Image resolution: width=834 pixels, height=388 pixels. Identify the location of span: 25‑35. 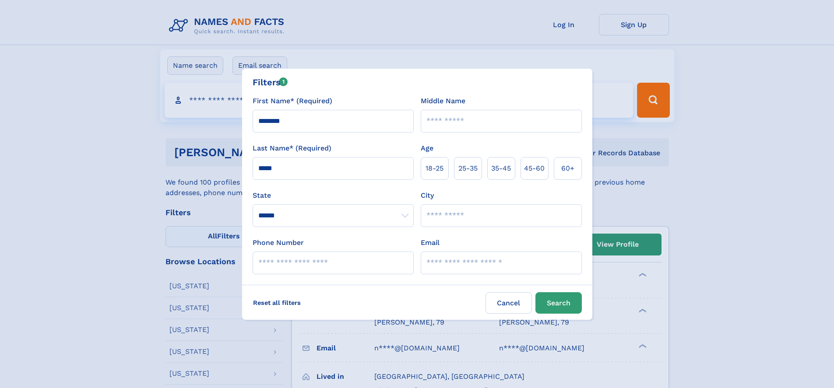
(468, 169).